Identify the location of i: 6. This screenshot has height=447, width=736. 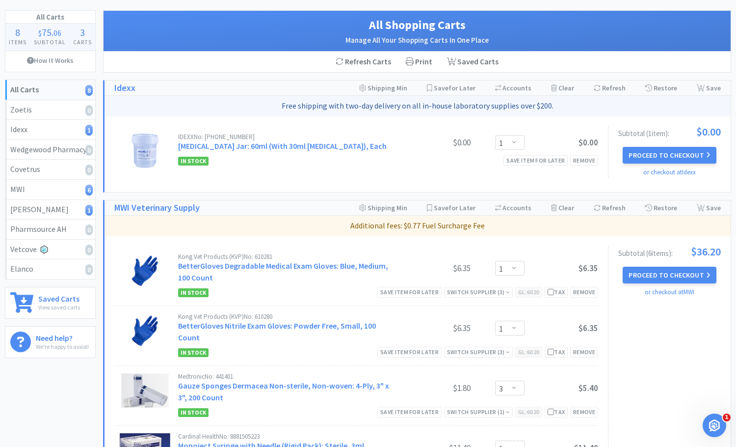
(89, 190).